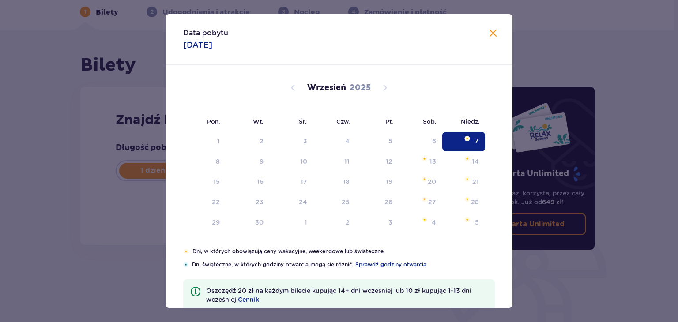 Image resolution: width=678 pixels, height=322 pixels. What do you see at coordinates (248, 203) in the screenshot?
I see `td: wtorek, 23 września 2025` at bounding box center [248, 203].